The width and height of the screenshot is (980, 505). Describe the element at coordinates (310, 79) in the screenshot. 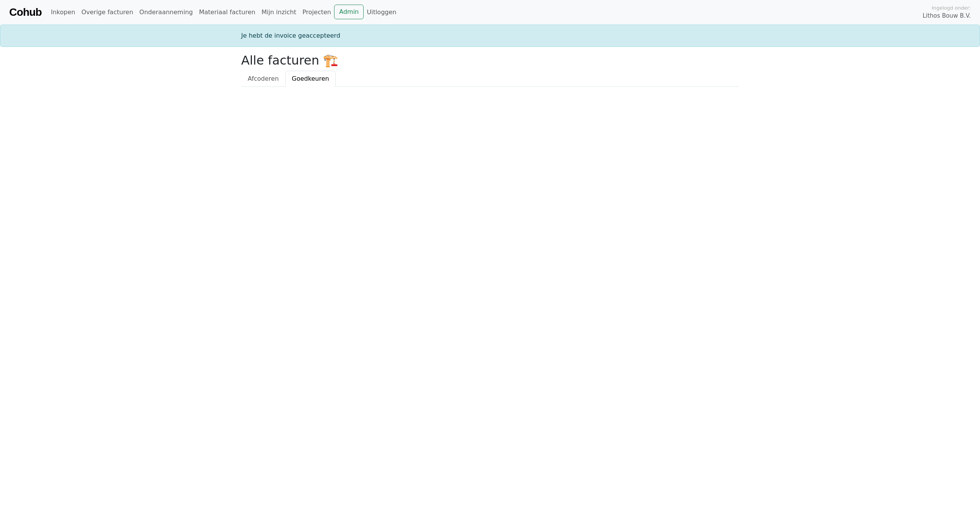

I see `a: Goedkeuren` at that location.